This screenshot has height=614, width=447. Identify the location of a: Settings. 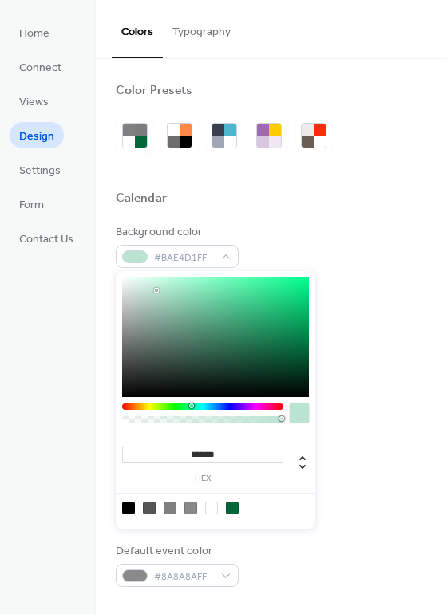
(40, 169).